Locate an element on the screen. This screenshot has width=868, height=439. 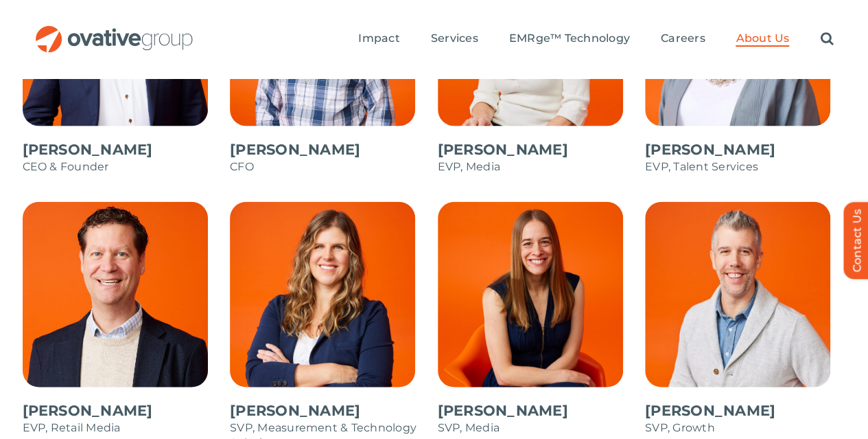
a: Search is located at coordinates (826, 39).